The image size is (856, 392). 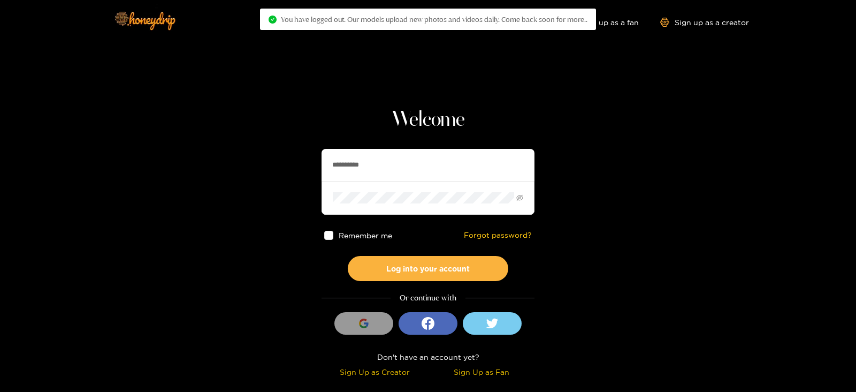 I want to click on a: Sign up as a creator, so click(x=705, y=22).